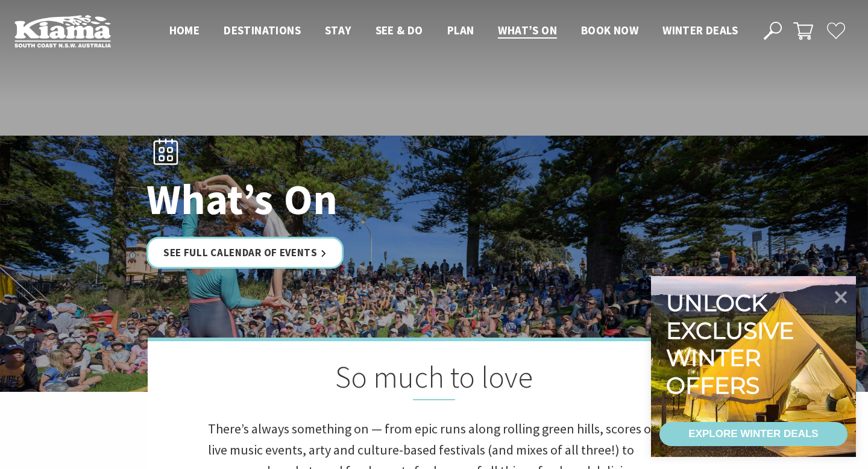 Image resolution: width=868 pixels, height=469 pixels. Describe the element at coordinates (753, 434) in the screenshot. I see `a: EXPLORE WINTER DEALS` at that location.